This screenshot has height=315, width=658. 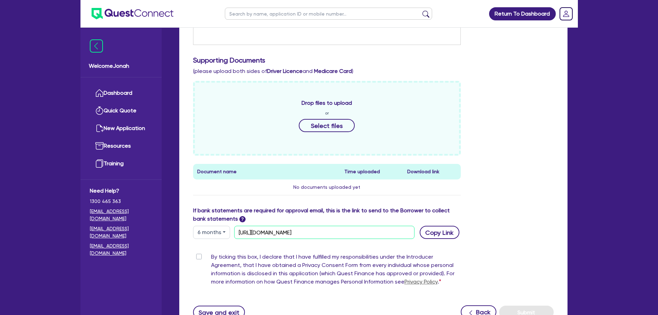 I want to click on td: No documents uploaded yet, so click(x=327, y=187).